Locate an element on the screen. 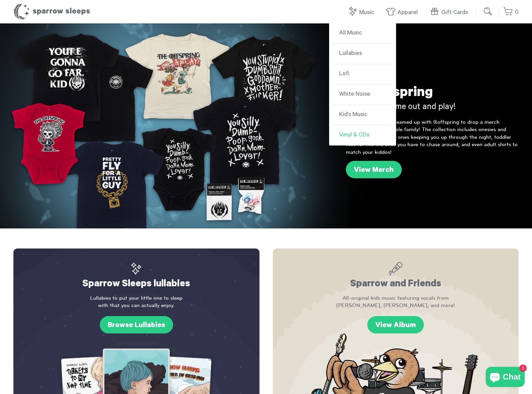 This screenshot has width=532, height=394. a: Apparel is located at coordinates (403, 12).